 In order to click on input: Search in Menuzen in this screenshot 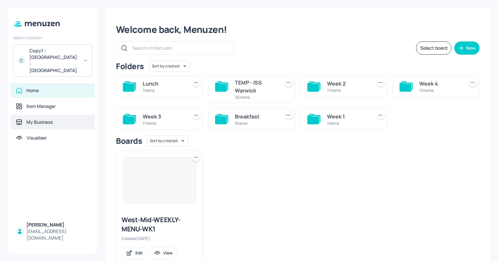, I will do `click(180, 48)`.